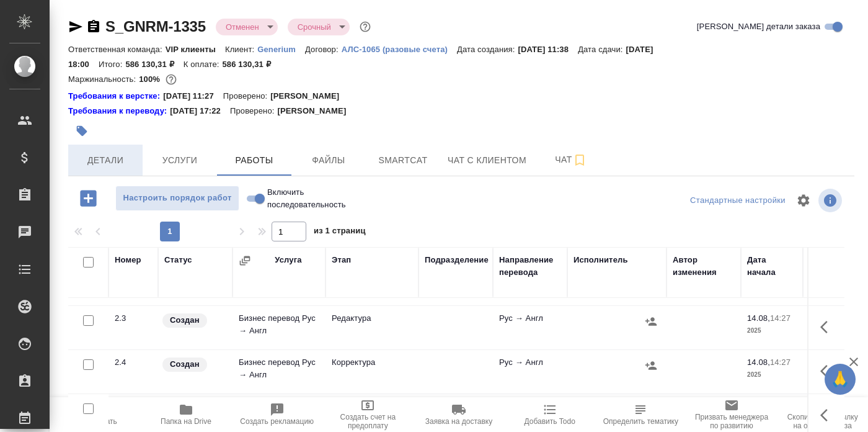 This screenshot has height=432, width=868. What do you see at coordinates (178, 260) in the screenshot?
I see `div: Статус` at bounding box center [178, 260].